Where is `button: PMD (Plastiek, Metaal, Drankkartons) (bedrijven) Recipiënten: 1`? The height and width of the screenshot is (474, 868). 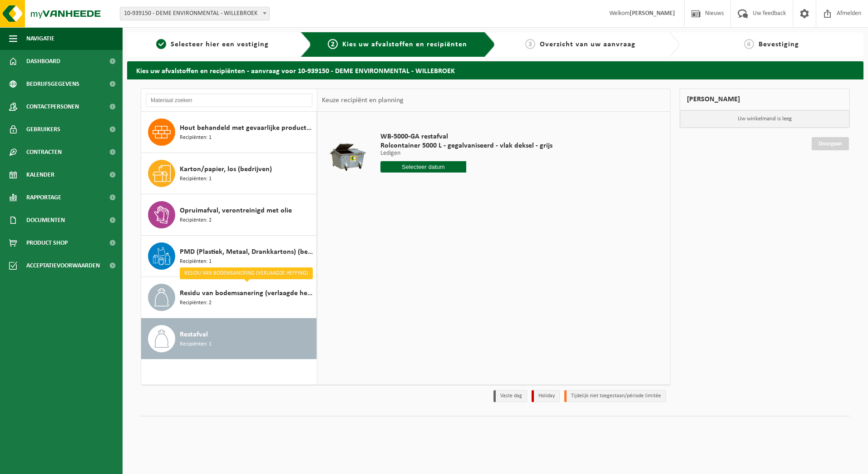
button: PMD (Plastiek, Metaal, Drankkartons) (bedrijven) Recipiënten: 1 is located at coordinates (229, 256).